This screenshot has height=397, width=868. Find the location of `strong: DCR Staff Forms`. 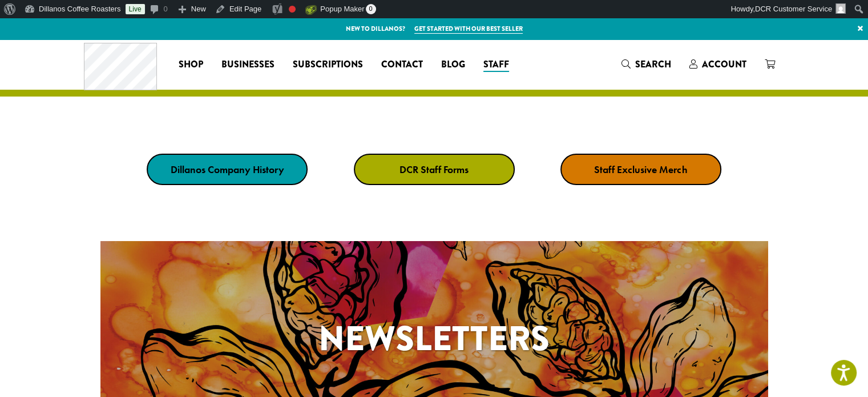

strong: DCR Staff Forms is located at coordinates (434, 169).